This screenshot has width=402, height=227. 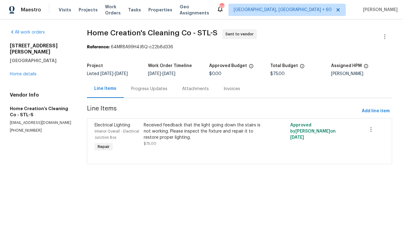 I want to click on span: Listed, so click(x=107, y=74).